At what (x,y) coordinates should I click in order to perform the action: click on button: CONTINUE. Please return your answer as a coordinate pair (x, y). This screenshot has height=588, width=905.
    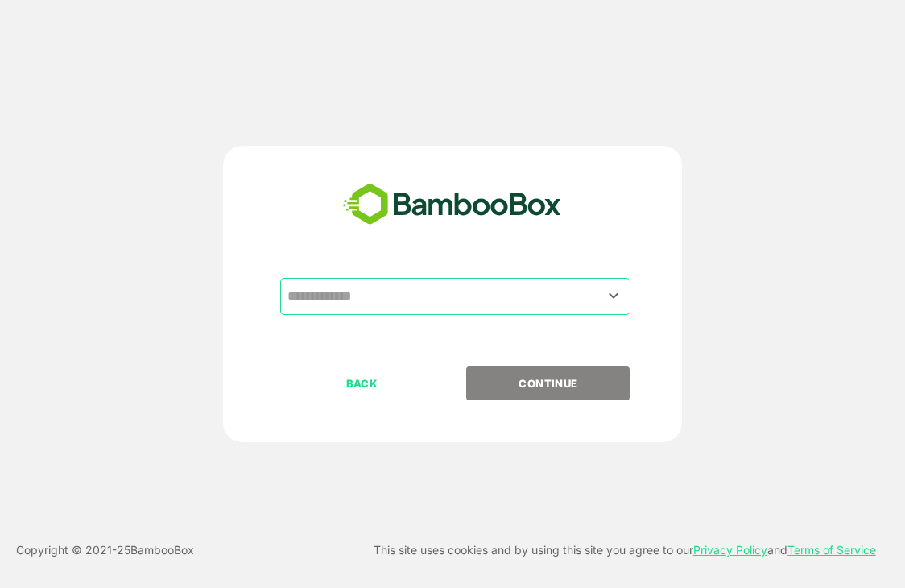
    Looking at the image, I should click on (548, 384).